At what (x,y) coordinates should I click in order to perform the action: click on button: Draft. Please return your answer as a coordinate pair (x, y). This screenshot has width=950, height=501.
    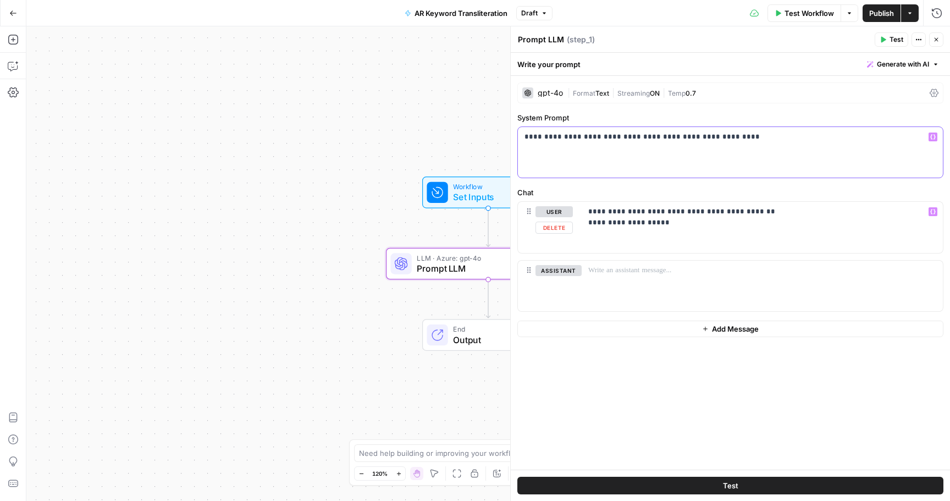
    Looking at the image, I should click on (535, 13).